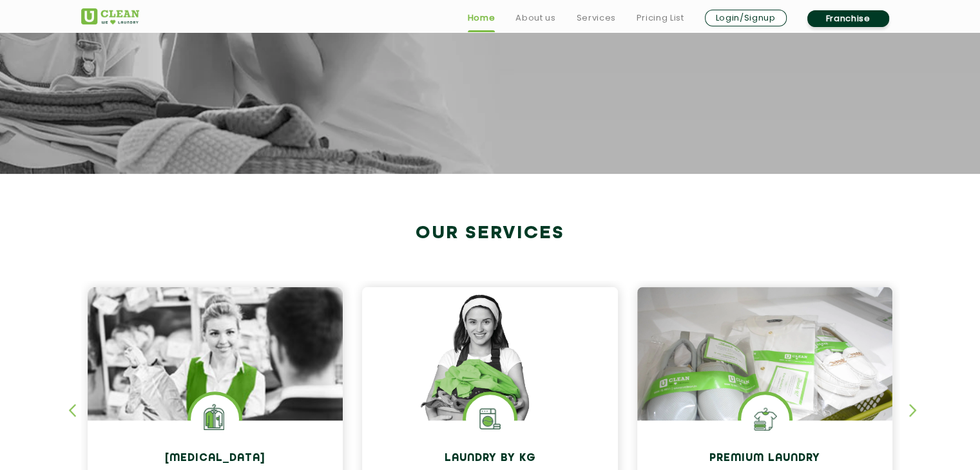 The height and width of the screenshot is (470, 980). I want to click on a: Pricing List, so click(661, 18).